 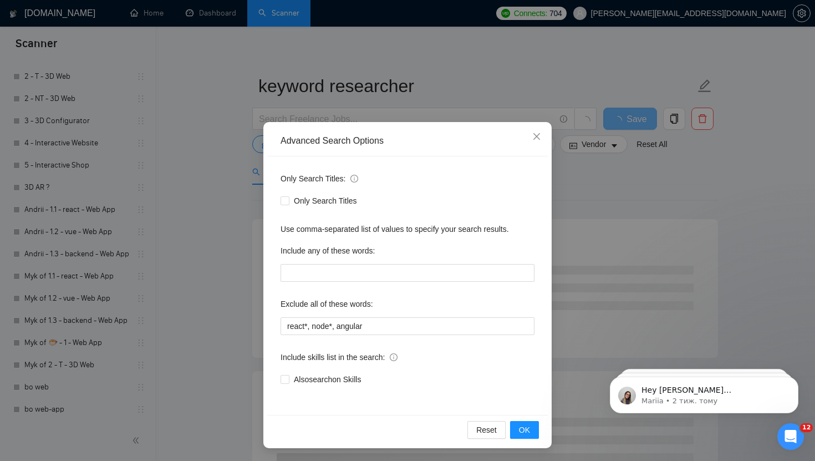 What do you see at coordinates (525, 430) in the screenshot?
I see `button: OK` at bounding box center [525, 430].